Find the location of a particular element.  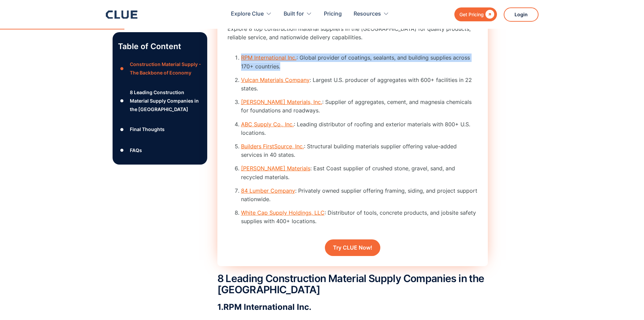

a: ●Final Thoughts is located at coordinates (160, 129).